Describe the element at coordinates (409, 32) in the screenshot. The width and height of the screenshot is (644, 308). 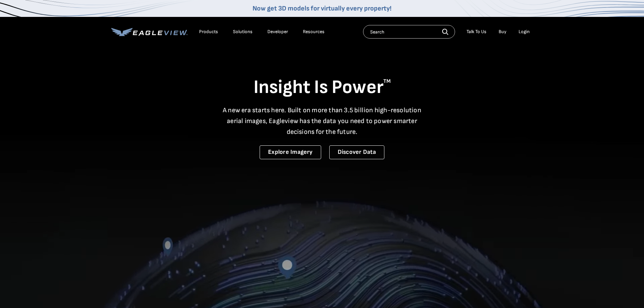
I see `input: Search` at that location.